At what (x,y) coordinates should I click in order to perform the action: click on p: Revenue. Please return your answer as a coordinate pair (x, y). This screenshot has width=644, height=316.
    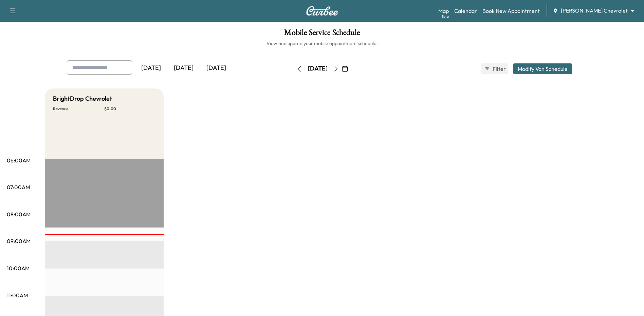
    Looking at the image, I should click on (78, 109).